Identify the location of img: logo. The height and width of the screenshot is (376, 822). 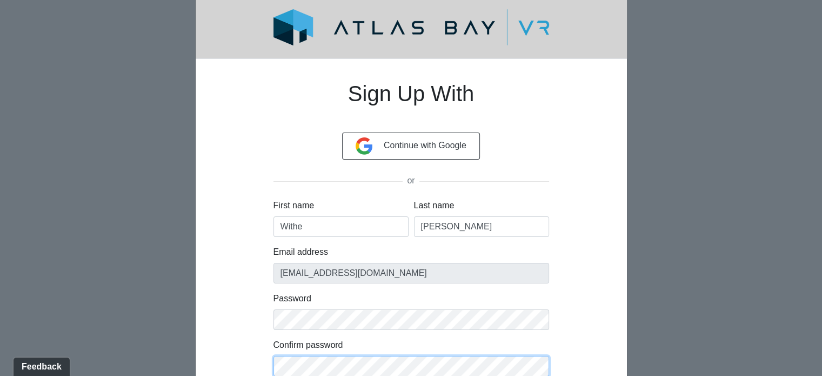
(411, 27).